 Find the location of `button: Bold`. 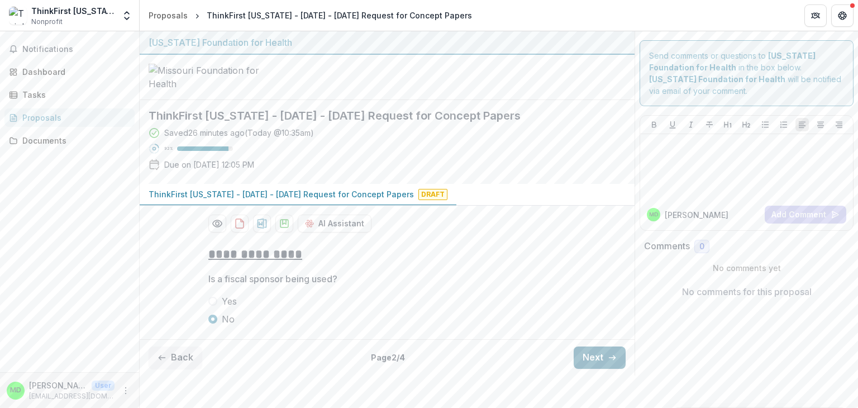

button: Bold is located at coordinates (654, 125).